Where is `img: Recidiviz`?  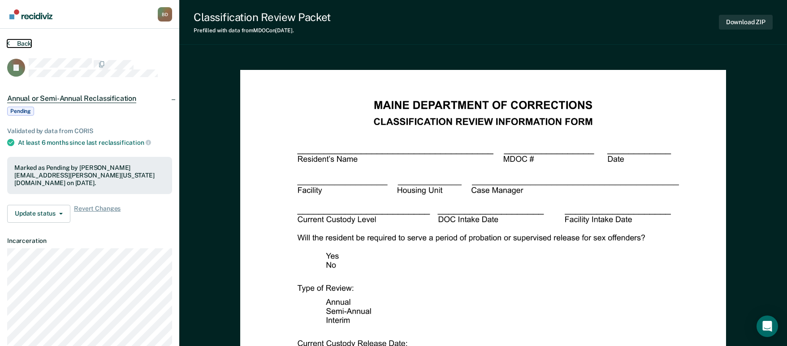
img: Recidiviz is located at coordinates (31, 14).